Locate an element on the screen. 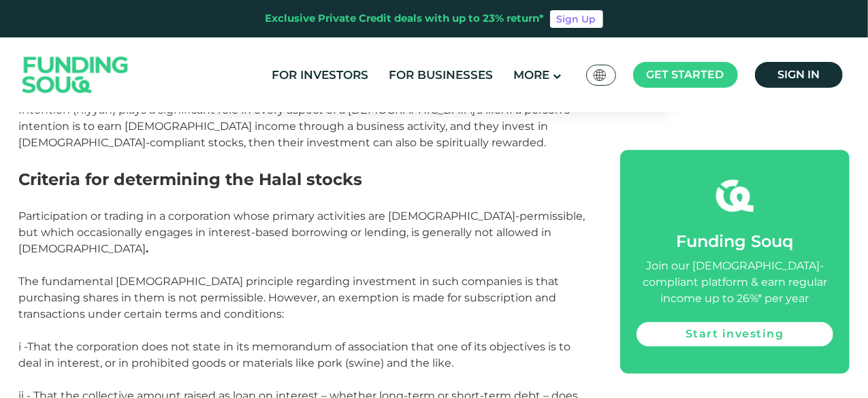 The width and height of the screenshot is (868, 398). span: Get started is located at coordinates (686, 74).